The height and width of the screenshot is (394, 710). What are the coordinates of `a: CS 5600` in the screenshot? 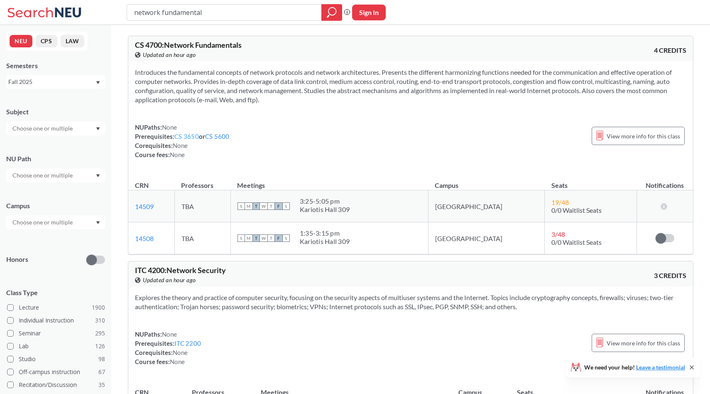 It's located at (217, 136).